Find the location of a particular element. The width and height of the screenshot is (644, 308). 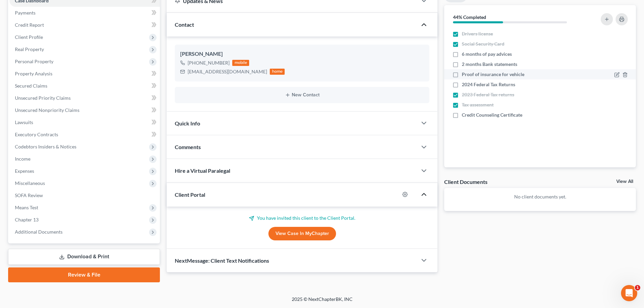

span: Means Test is located at coordinates (26, 207).